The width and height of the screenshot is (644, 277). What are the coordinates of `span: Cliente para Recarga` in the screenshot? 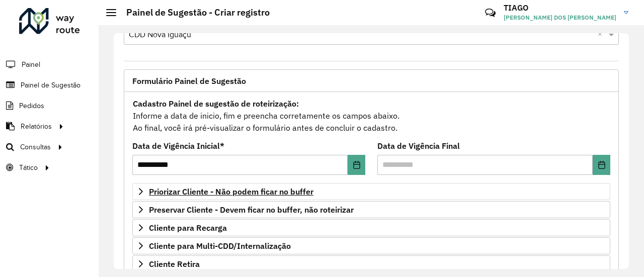 It's located at (188, 228).